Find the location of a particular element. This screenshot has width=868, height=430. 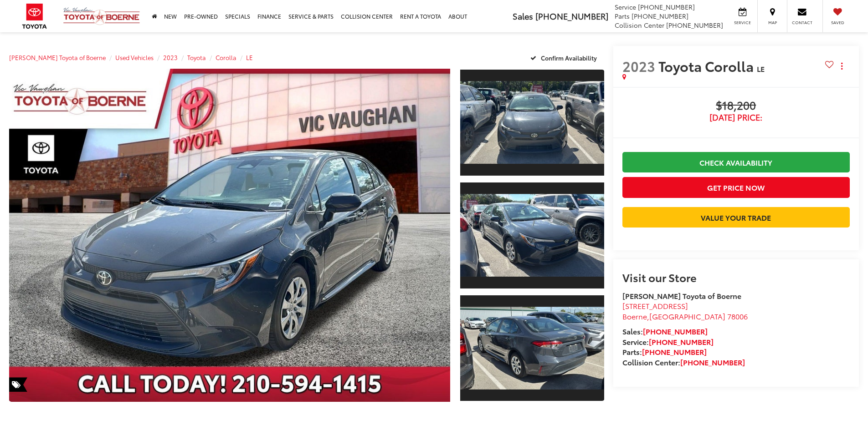

button: Actions is located at coordinates (842, 66).